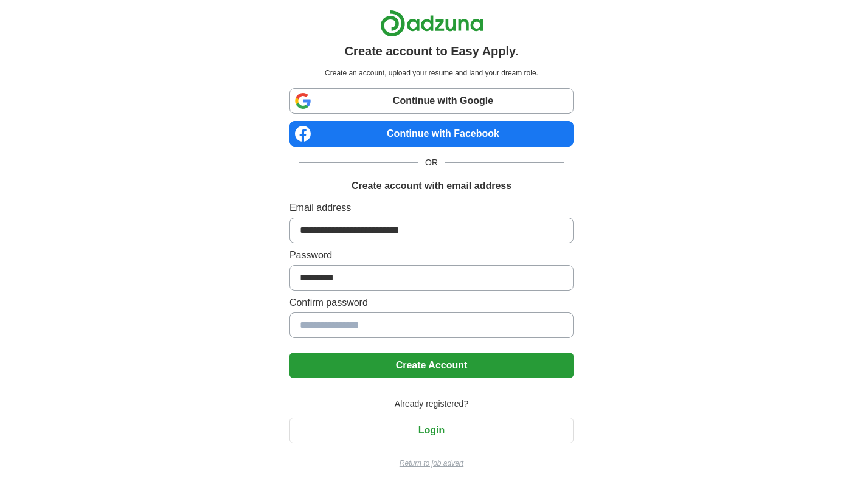 Image resolution: width=863 pixels, height=504 pixels. I want to click on a: Login, so click(431, 430).